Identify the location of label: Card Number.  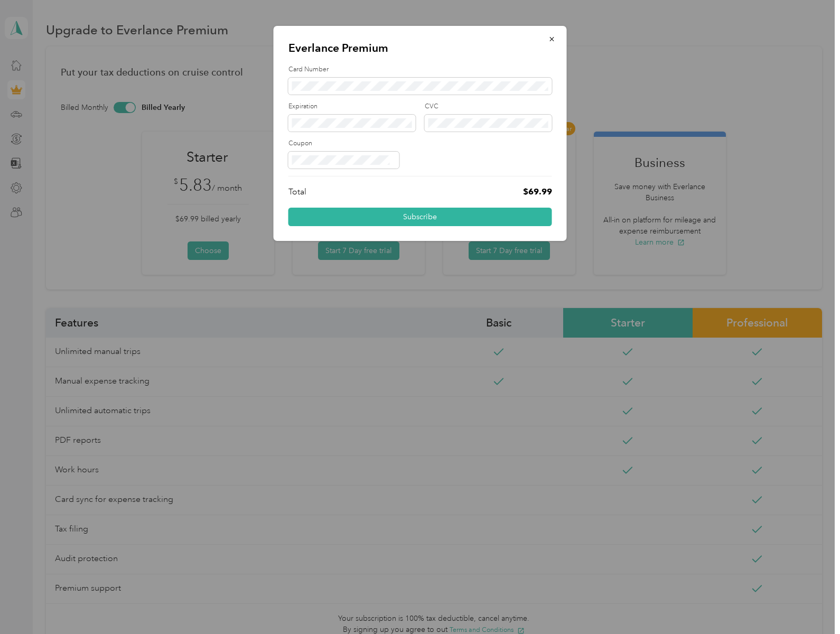
(420, 70).